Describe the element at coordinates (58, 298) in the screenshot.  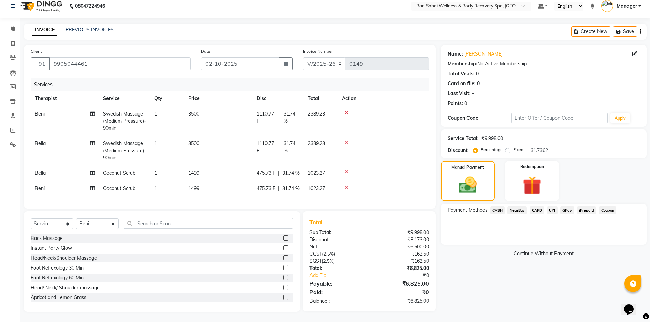
I see `div: Apricot and Lemon Grass` at that location.